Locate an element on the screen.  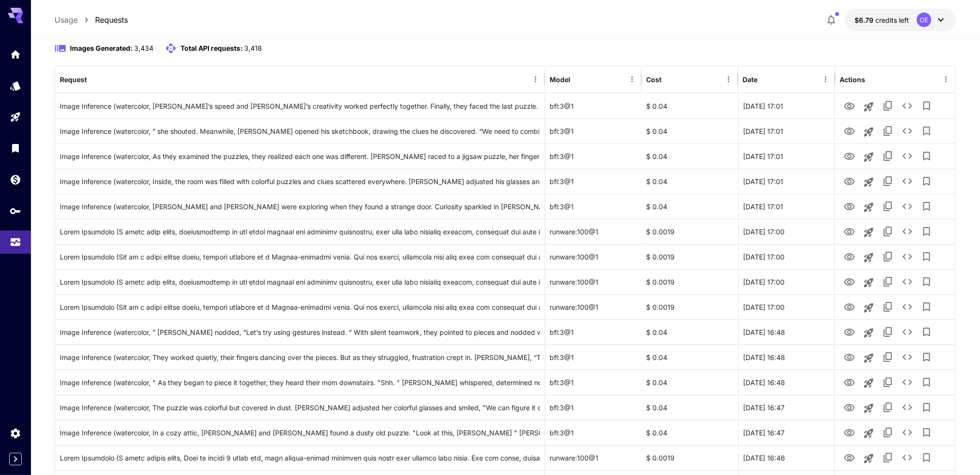
div: 21 Aug, 2025 16:46 is located at coordinates (787, 457).